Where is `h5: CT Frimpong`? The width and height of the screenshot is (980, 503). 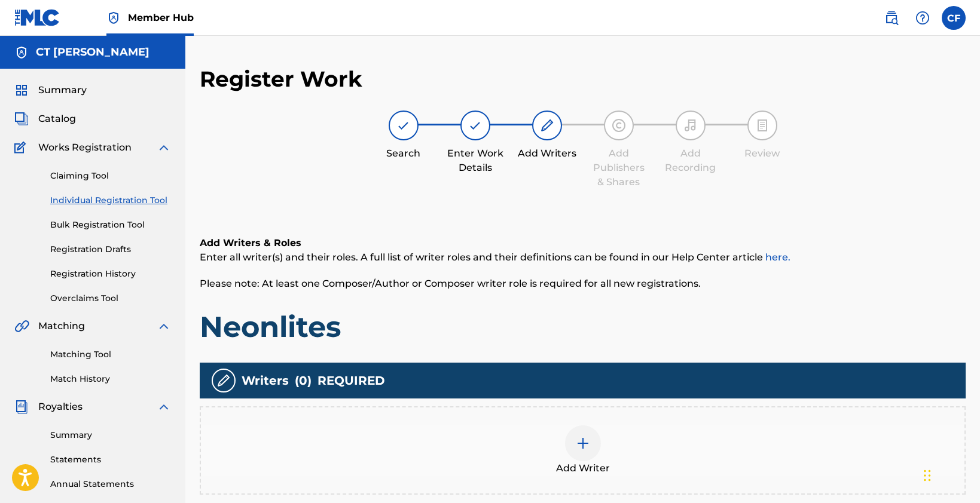
h5: CT Frimpong is located at coordinates (93, 52).